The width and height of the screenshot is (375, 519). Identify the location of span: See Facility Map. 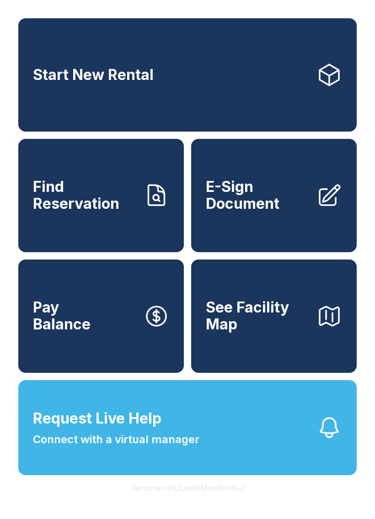
(257, 316).